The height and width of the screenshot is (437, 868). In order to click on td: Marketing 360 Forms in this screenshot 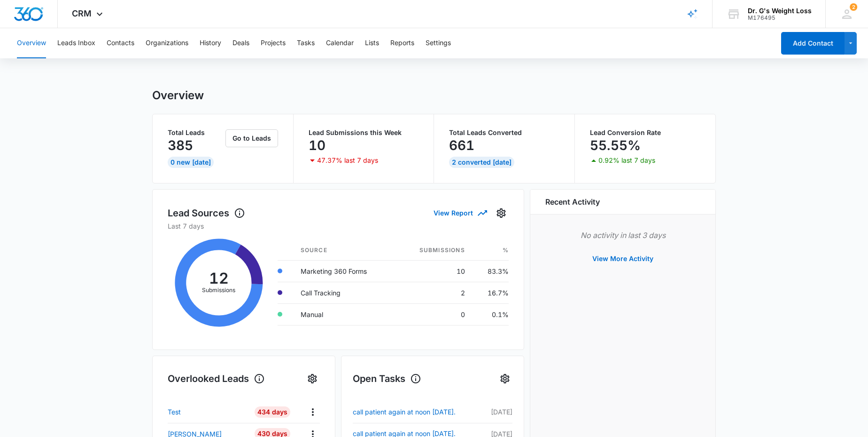, I will do `click(344, 271)`.